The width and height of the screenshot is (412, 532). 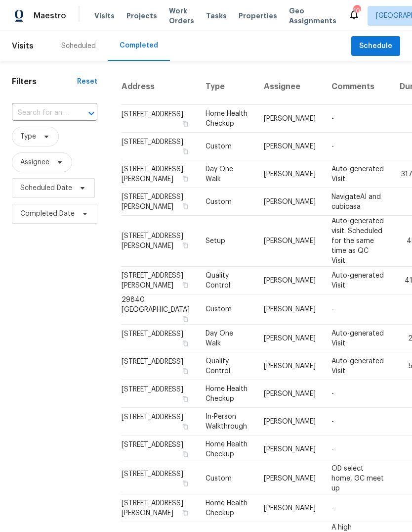 What do you see at coordinates (91, 113) in the screenshot?
I see `button: Open` at bounding box center [91, 113].